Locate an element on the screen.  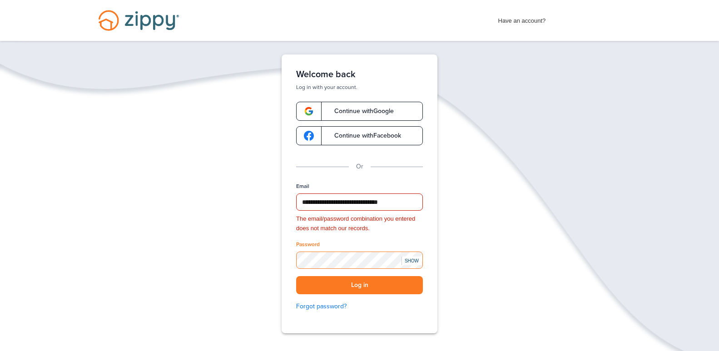
span: Continue with Facebook is located at coordinates (363, 136).